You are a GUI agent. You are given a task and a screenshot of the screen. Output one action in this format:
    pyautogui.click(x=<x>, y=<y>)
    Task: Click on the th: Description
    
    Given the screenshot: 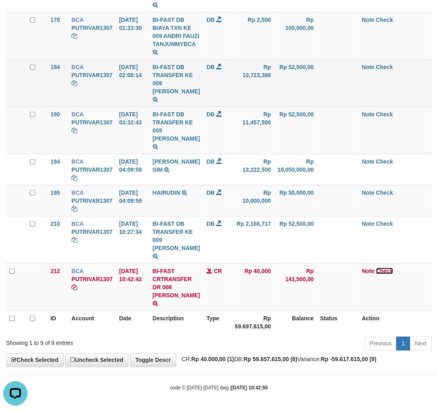 What is the action you would take?
    pyautogui.click(x=176, y=322)
    